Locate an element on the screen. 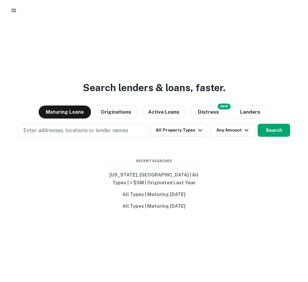 This screenshot has height=282, width=308. button: Enter addresses, locations or lender names is located at coordinates (83, 130).